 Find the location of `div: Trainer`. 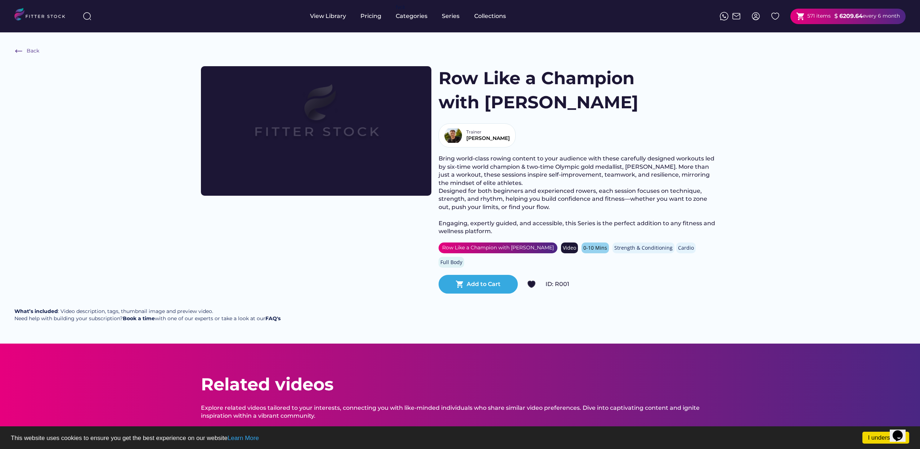

div: Trainer is located at coordinates (475, 132).